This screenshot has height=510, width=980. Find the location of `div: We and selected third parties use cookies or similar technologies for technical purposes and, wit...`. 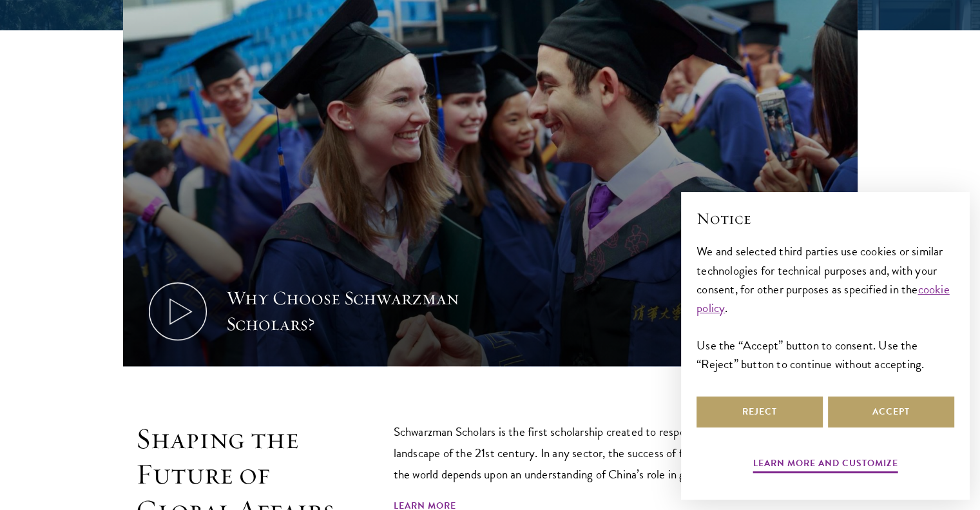

div: We and selected third parties use cookies or similar technologies for technical purposes and, wit... is located at coordinates (825, 307).